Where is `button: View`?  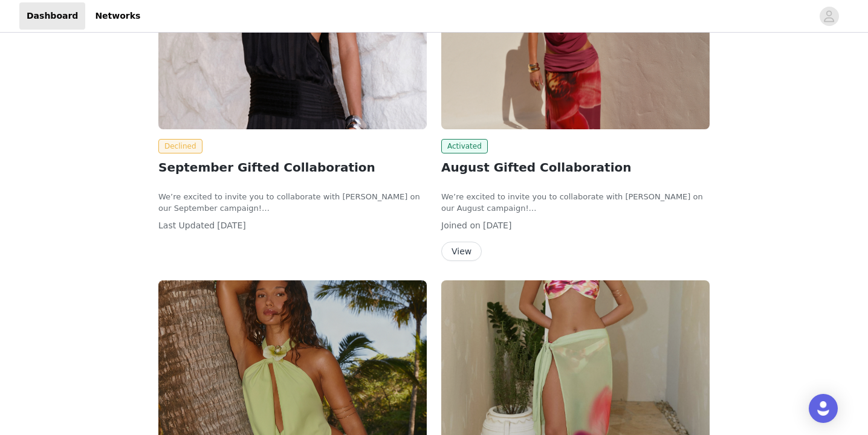
button: View is located at coordinates (461, 251).